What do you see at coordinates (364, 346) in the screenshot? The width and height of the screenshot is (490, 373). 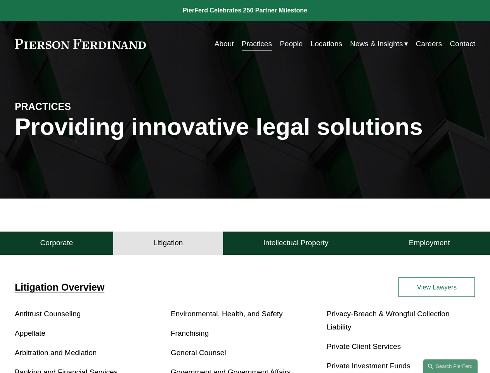 I see `a: Private Client Services` at bounding box center [364, 346].